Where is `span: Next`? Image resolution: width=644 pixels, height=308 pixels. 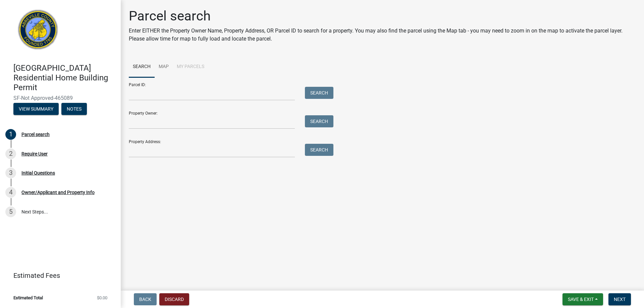
span: Next is located at coordinates (620, 299).